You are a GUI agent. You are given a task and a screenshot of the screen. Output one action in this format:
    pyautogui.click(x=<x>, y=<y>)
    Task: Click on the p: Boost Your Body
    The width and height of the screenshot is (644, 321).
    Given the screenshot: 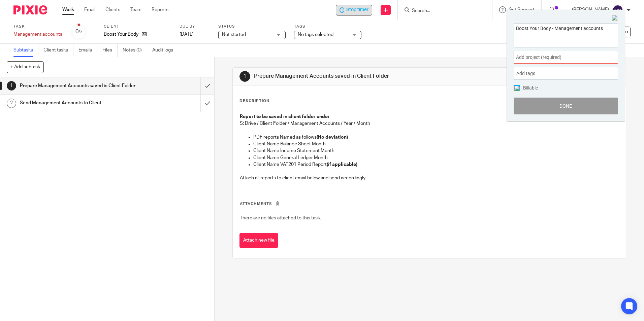 What is the action you would take?
    pyautogui.click(x=121, y=34)
    